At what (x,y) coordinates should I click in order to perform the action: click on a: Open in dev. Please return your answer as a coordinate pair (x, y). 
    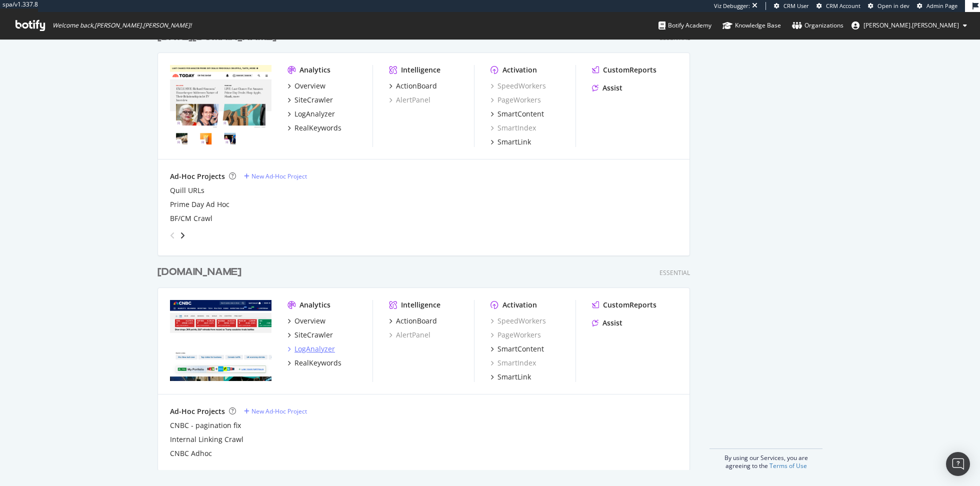
    Looking at the image, I should click on (889, 6).